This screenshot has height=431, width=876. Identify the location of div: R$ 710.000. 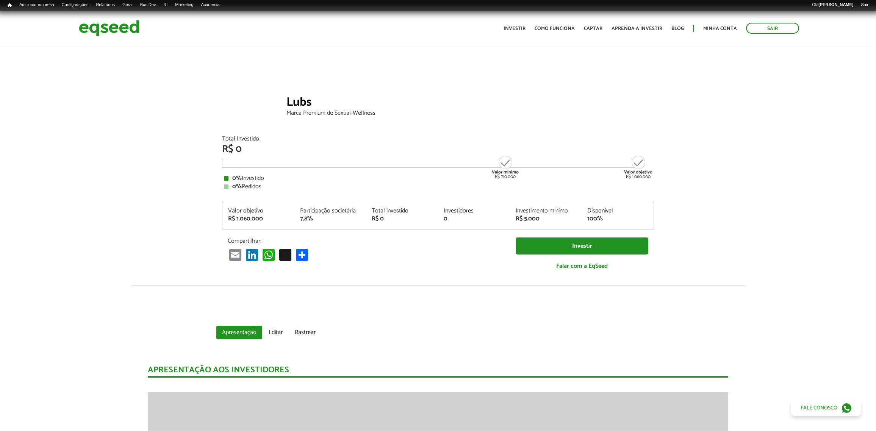
(505, 167).